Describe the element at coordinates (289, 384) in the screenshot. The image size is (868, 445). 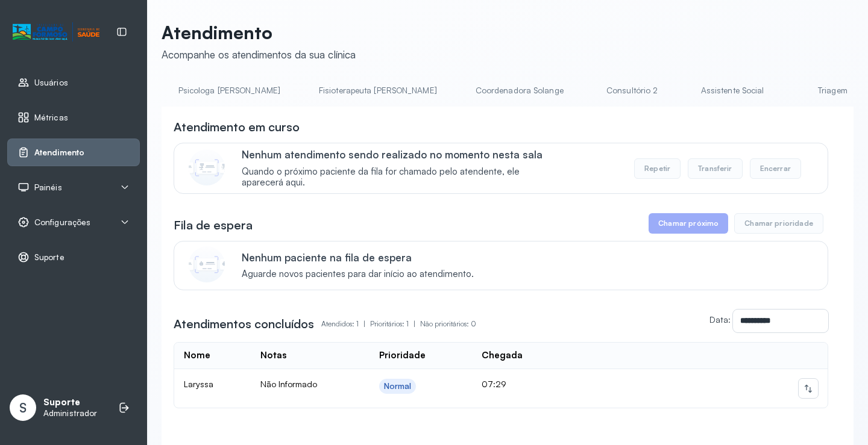
I see `span: Não Informado` at that location.